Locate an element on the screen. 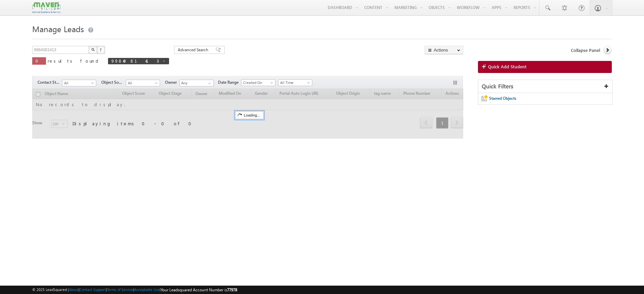  button: Actions is located at coordinates (444, 50).